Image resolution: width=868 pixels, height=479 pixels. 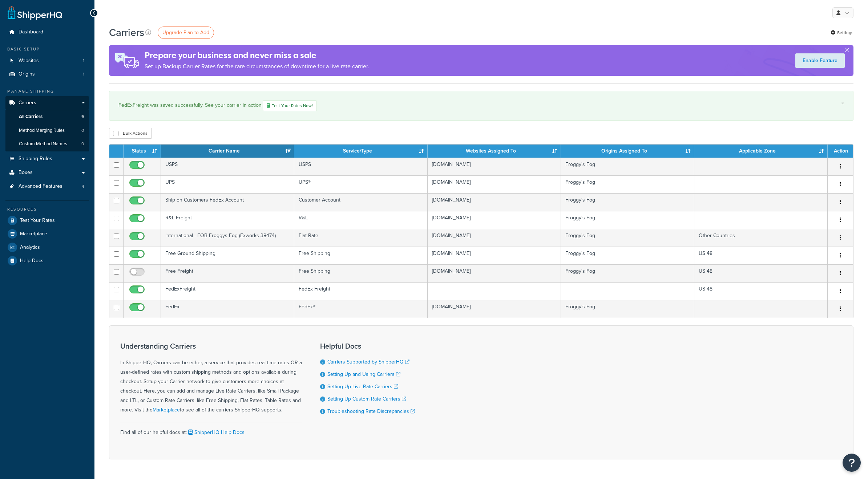 What do you see at coordinates (47, 248) in the screenshot?
I see `a: Analytics` at bounding box center [47, 248].